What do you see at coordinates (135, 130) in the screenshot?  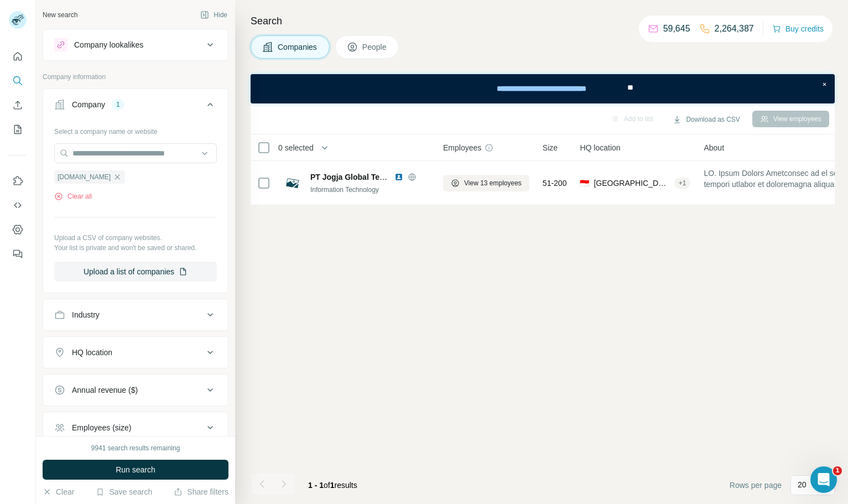 I see `div: Select a company name or website` at bounding box center [135, 130].